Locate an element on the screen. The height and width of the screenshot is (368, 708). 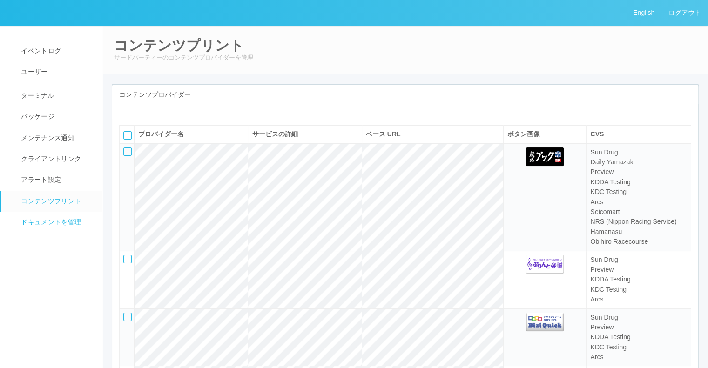
a: イベントログ is located at coordinates (56, 51).